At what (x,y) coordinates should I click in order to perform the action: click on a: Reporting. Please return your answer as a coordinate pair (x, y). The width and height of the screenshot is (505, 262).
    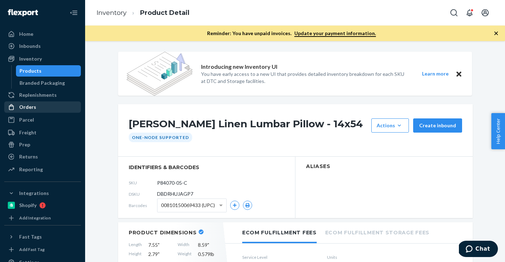
    Looking at the image, I should click on (43, 169).